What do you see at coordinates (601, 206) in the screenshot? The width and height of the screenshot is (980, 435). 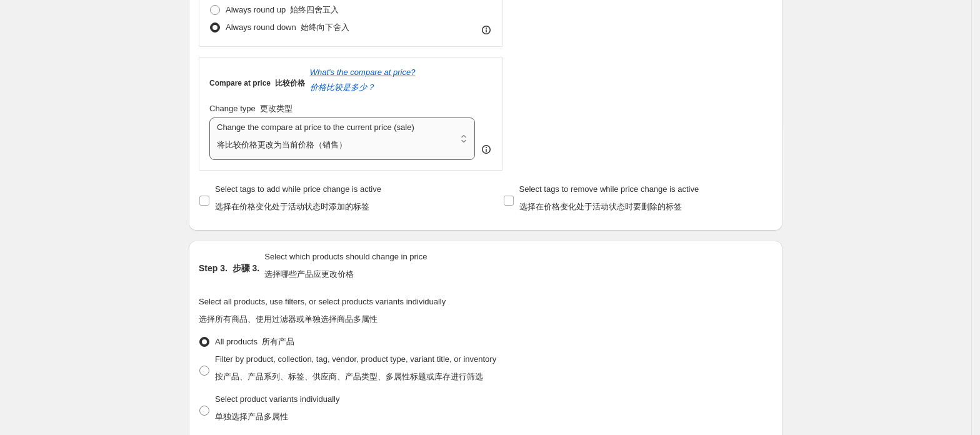 I see `font: 选择在价格变化处于活动状态时要删除的标签` at bounding box center [601, 206].